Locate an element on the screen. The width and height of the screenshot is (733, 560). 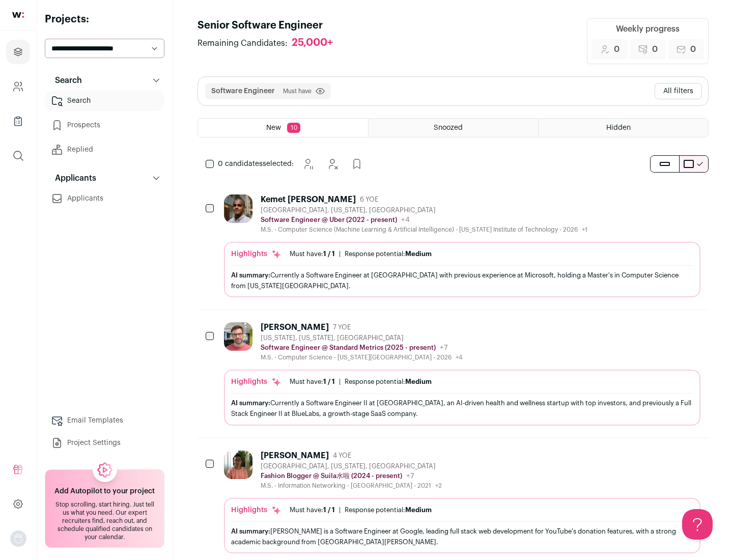
span: selected: is located at coordinates (255, 164).